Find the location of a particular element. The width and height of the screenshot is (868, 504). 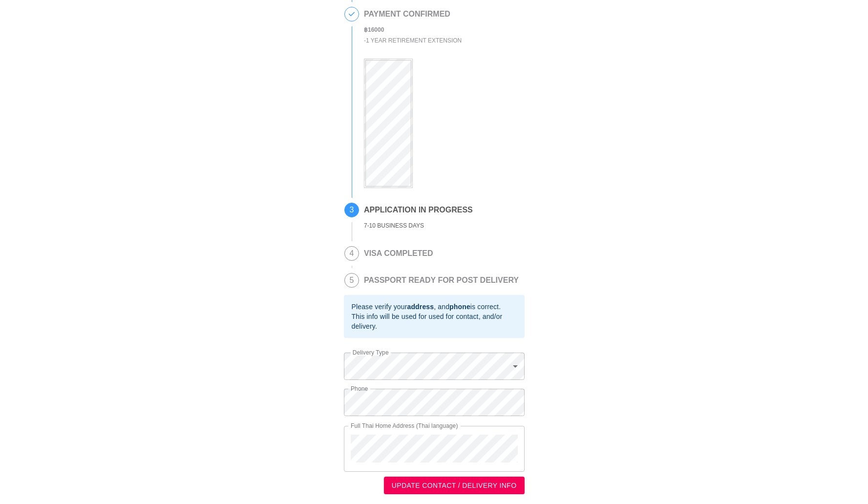

div: This info will be used for used for contact, and/or delivery. is located at coordinates (434, 321).